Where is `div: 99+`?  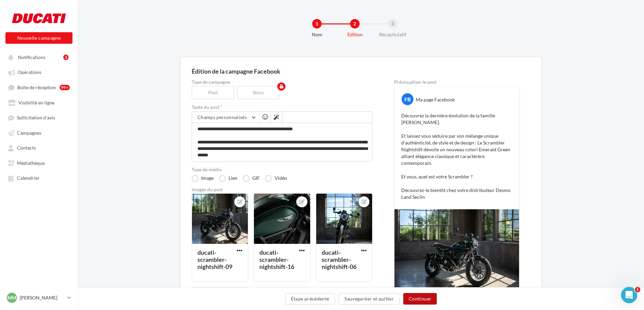
div: 99+ is located at coordinates (65, 87).